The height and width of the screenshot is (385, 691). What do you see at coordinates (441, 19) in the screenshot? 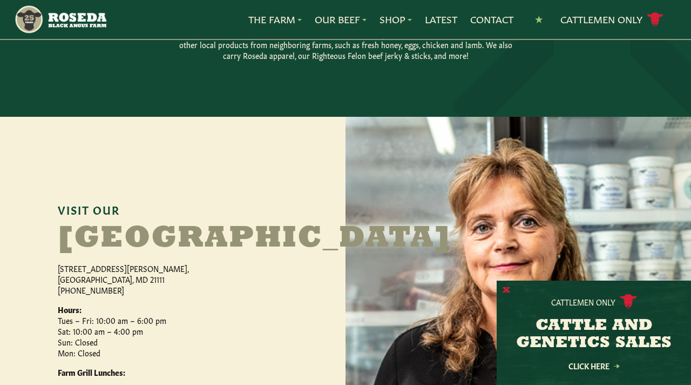
I see `a: Latest` at bounding box center [441, 19].